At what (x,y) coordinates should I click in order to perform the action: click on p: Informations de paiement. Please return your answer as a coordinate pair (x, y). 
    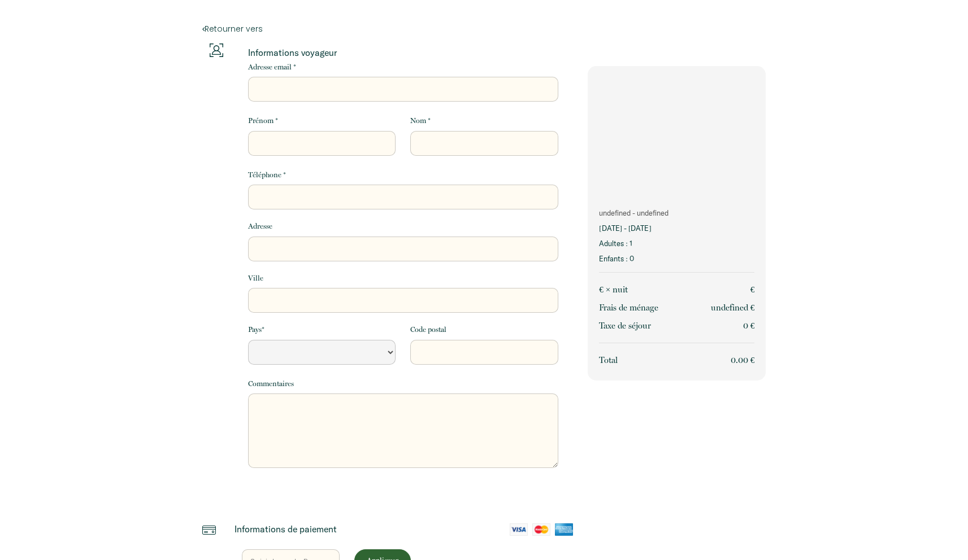
    Looking at the image, I should click on (285, 529).